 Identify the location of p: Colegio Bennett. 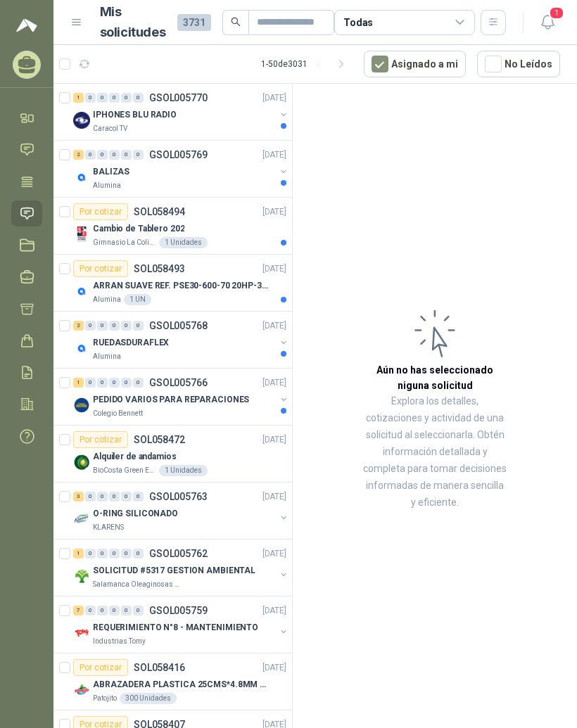
(117, 414).